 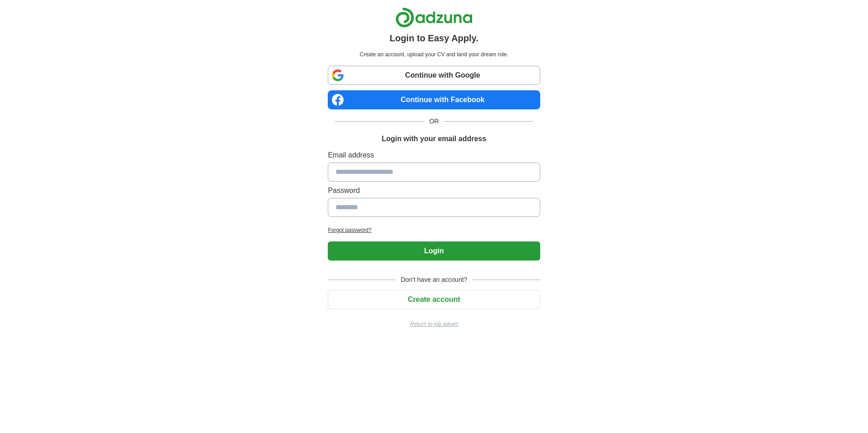 I want to click on label: Password, so click(x=434, y=191).